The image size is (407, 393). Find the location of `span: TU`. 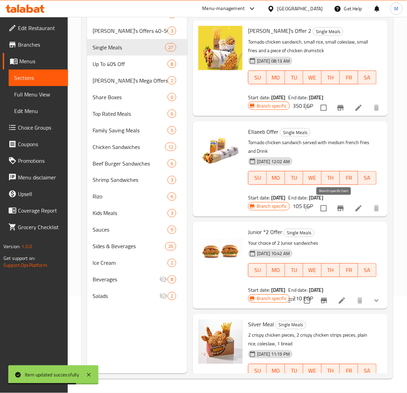

span: TU is located at coordinates (294, 178).